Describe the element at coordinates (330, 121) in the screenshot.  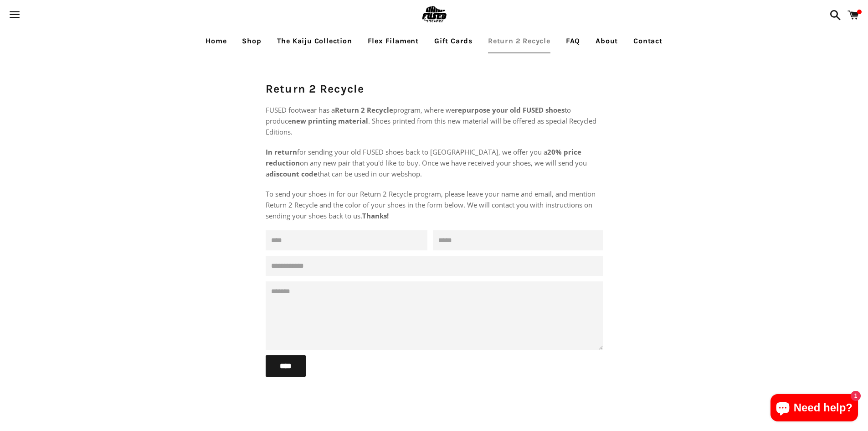
I see `strong: new printing material` at that location.